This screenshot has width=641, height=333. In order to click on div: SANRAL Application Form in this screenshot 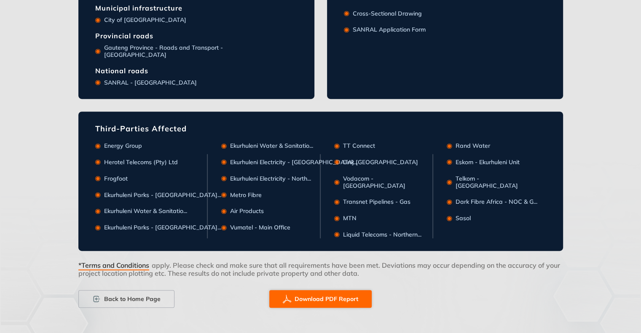, I will do `click(387, 30)`.